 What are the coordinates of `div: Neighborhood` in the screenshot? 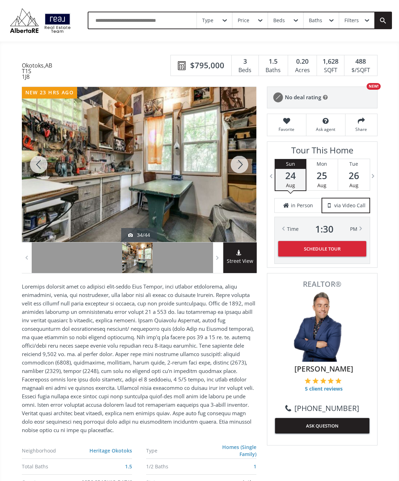 It's located at (51, 451).